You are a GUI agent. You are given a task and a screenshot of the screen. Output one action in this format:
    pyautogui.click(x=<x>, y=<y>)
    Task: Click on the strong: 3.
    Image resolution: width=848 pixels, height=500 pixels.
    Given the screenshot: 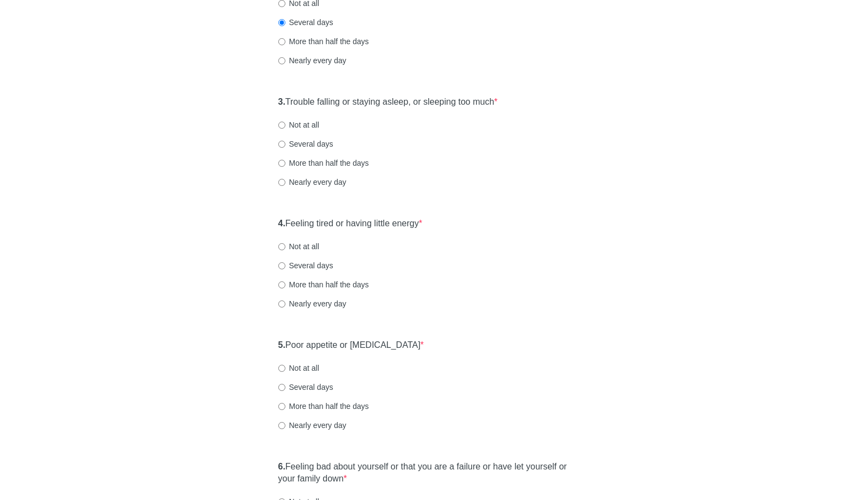 What is the action you would take?
    pyautogui.click(x=281, y=101)
    